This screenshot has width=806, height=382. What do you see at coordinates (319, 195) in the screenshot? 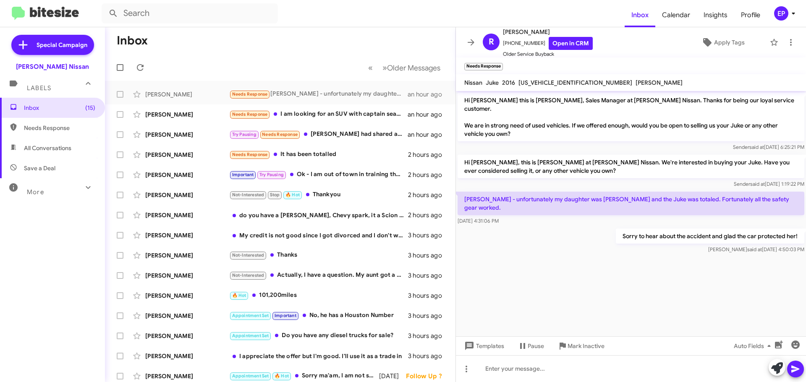
I see `div: Thankyou` at bounding box center [319, 195].